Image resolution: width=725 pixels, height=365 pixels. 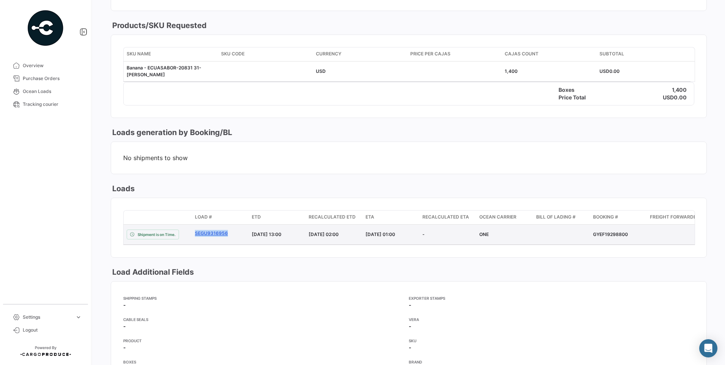 What do you see at coordinates (266, 319) in the screenshot?
I see `app-card-info-title: CABLE SEALS` at bounding box center [266, 319].